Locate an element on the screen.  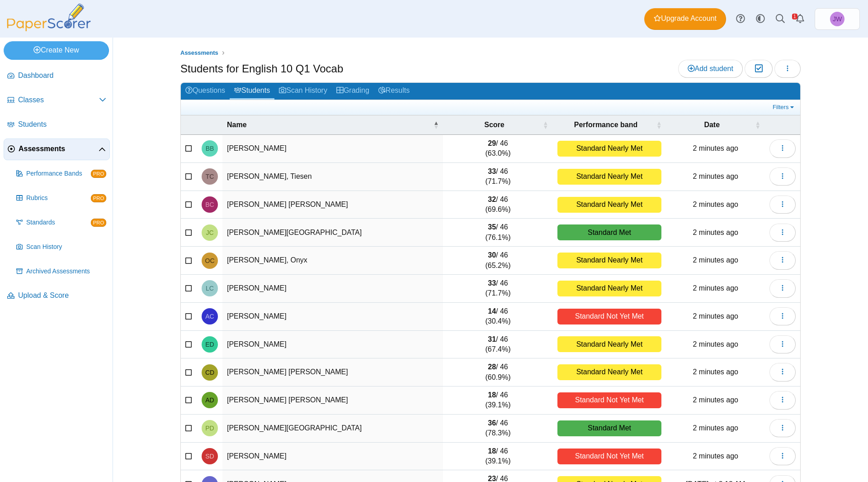
span: Standards is located at coordinates (59, 222).